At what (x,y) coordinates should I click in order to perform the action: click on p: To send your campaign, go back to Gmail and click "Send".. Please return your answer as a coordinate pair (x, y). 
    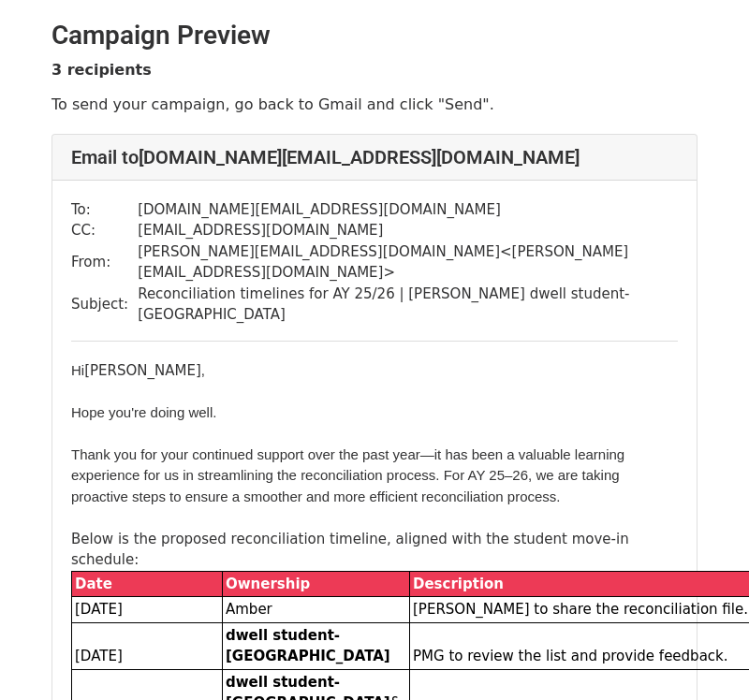
    Looking at the image, I should click on (374, 104).